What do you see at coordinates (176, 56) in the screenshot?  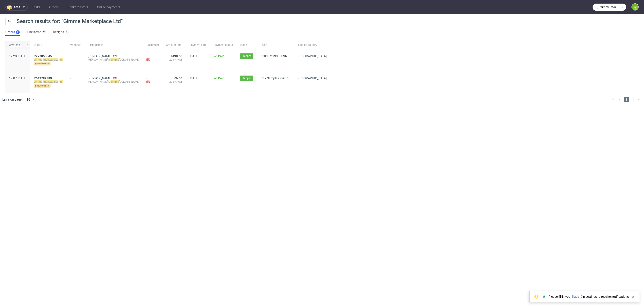 I see `span: £438.60` at bounding box center [176, 56].